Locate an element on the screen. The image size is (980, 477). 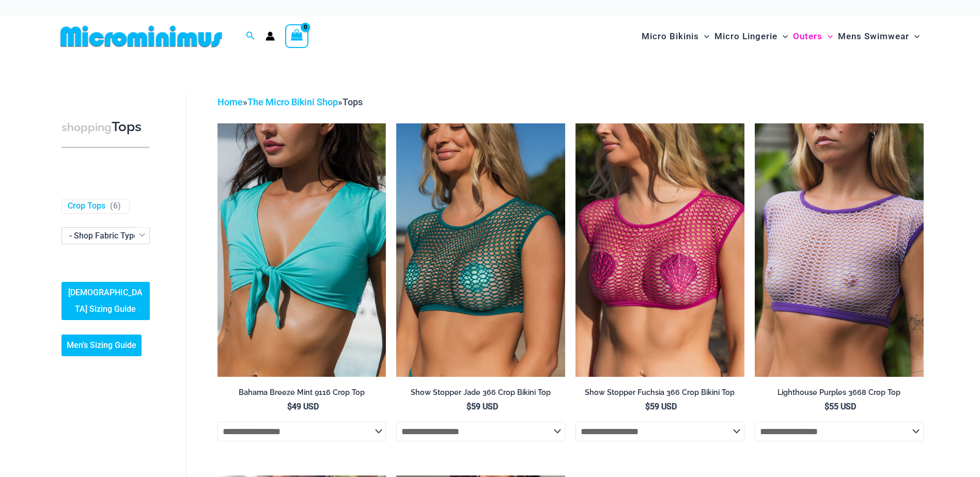
a: Account icon link is located at coordinates (270, 36).